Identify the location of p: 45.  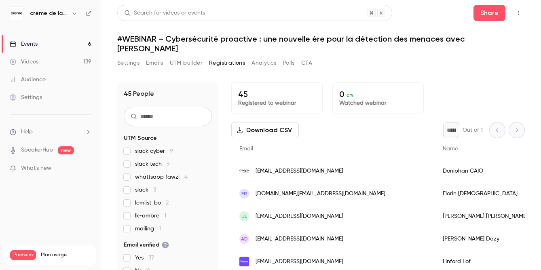
(277, 94).